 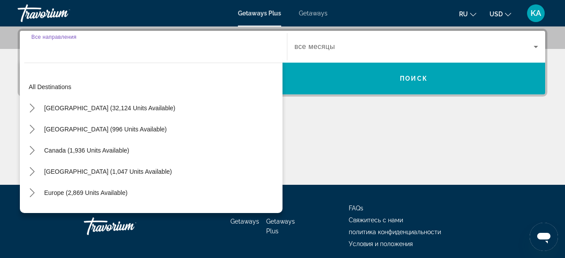 What do you see at coordinates (86, 193) in the screenshot?
I see `span: Europe (2,869 units available)` at bounding box center [86, 193].